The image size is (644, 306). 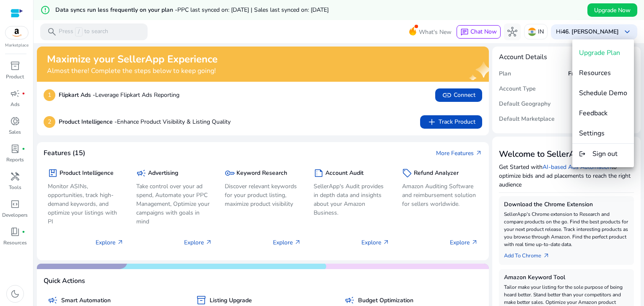 What do you see at coordinates (583, 153) in the screenshot?
I see `mat-icon: logout` at bounding box center [583, 153].